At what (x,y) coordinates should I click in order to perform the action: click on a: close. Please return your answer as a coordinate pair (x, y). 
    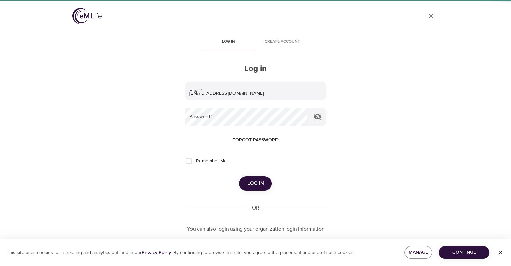
    Looking at the image, I should click on (431, 16).